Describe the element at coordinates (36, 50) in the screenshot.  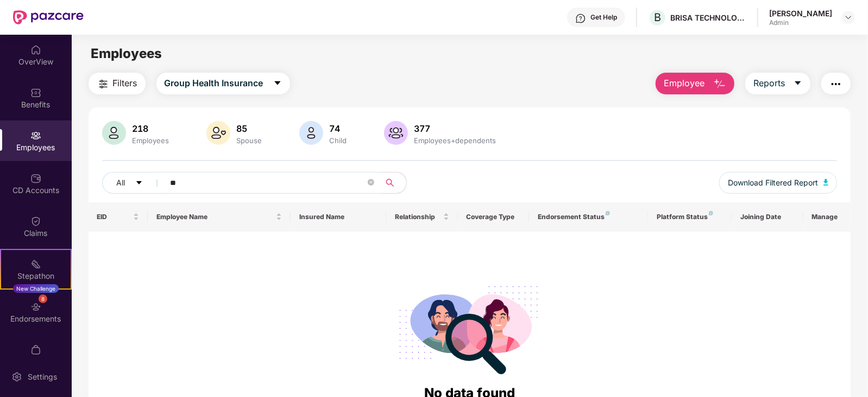
I see `img: svg+xml;base64,PHN2ZyBpZD0iSG9tZSIgeG1sbnM9Imh0dHA6Ly93d3cudzMub3JnLzIwMDAvc3ZnIiB3aWR0aD0iMjAiIG...` at that location.